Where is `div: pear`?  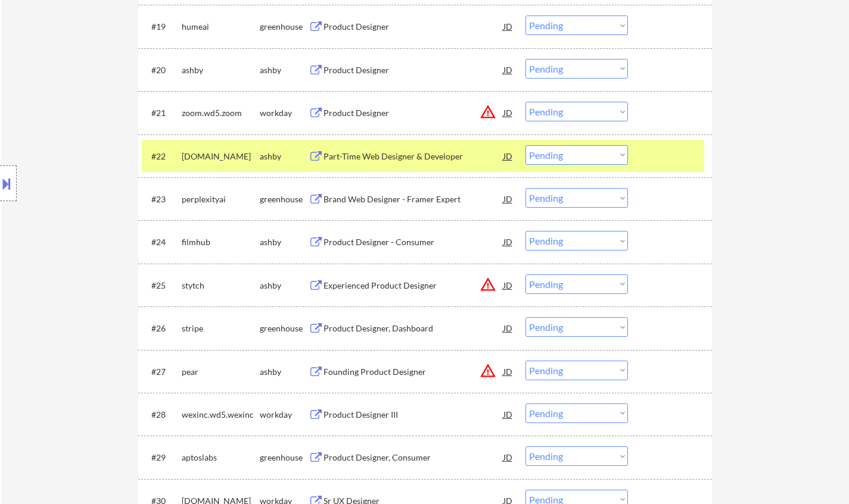
div: pear is located at coordinates (220, 372).